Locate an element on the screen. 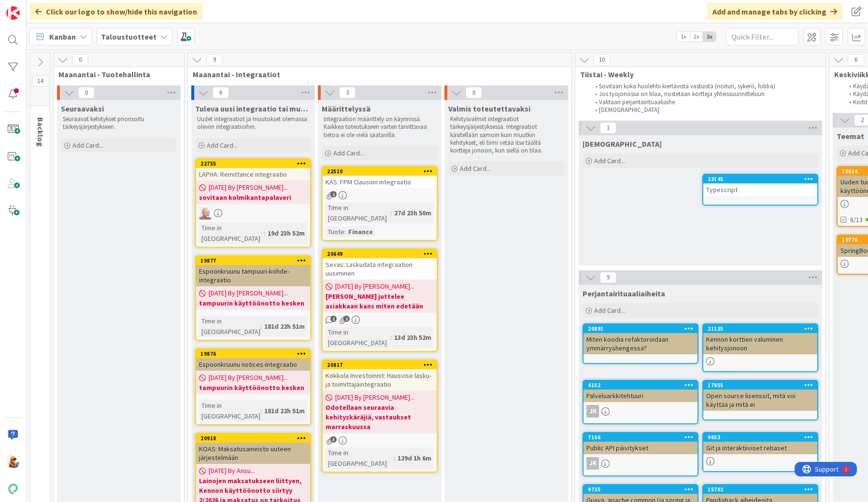 Image resolution: width=868 pixels, height=502 pixels. div: 19877Espoonkruunu tampuuri-kohde-integraatio is located at coordinates (253, 272).